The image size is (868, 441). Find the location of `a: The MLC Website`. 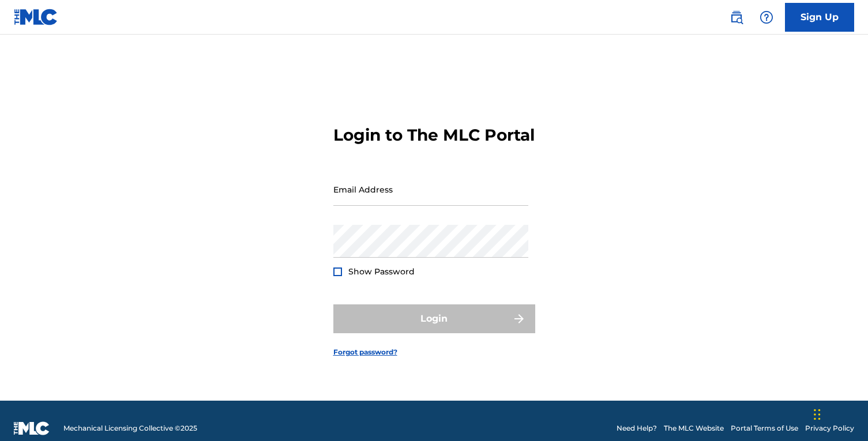

a: The MLC Website is located at coordinates (694, 428).